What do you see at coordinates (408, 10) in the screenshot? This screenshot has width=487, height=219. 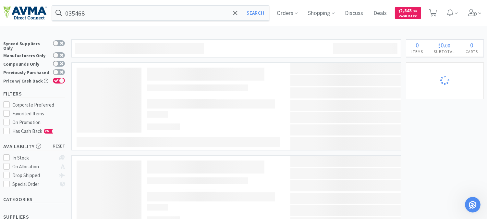 I see `span: 2,843` at bounding box center [408, 10].